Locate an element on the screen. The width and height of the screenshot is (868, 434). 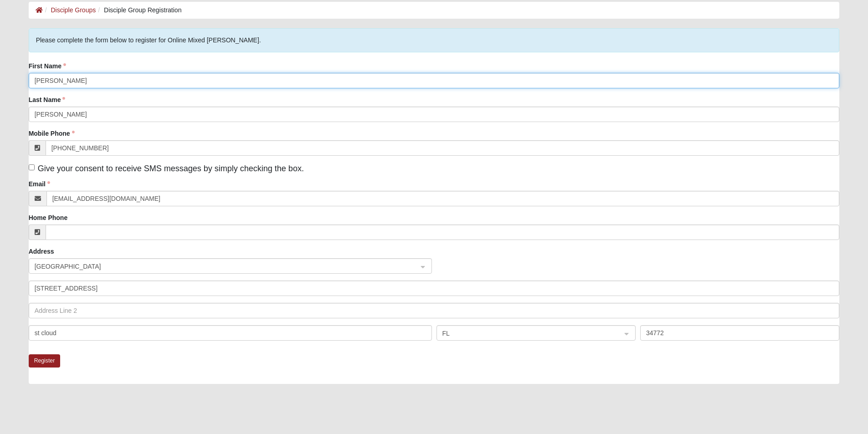
input: Address Line 1 is located at coordinates (434, 288).